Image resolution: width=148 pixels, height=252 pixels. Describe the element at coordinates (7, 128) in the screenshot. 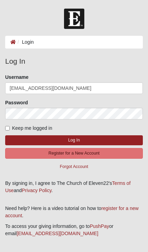

I see `input: Keep me logged in` at that location.